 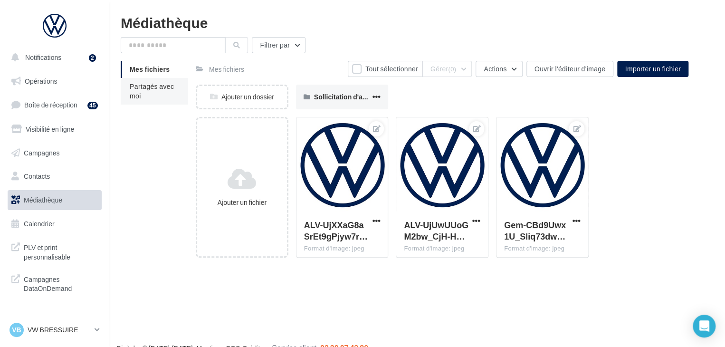 I want to click on span: VB, so click(x=16, y=330).